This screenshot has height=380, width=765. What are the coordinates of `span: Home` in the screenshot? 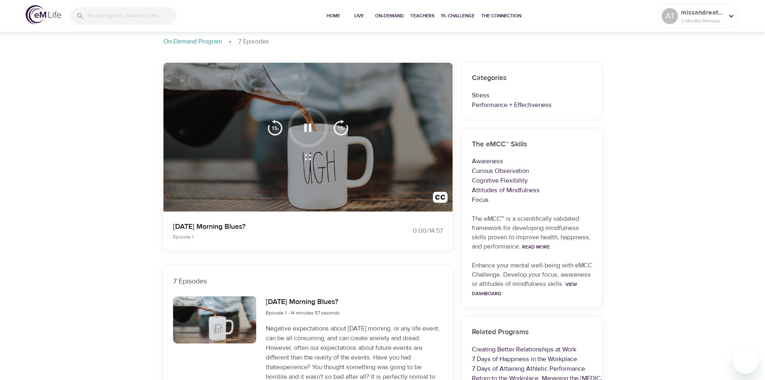 It's located at (333, 16).